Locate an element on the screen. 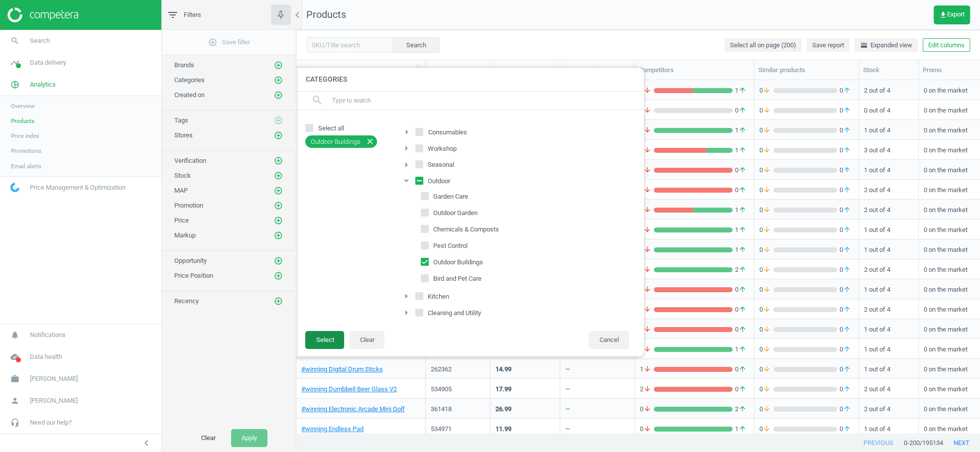 The height and width of the screenshot is (452, 980). i: timeline is located at coordinates (15, 63).